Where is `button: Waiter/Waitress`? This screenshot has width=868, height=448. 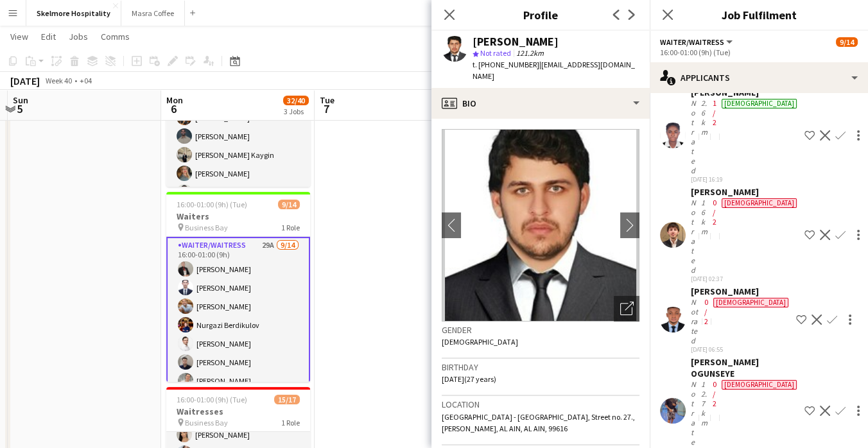 button: Waiter/Waitress is located at coordinates (697, 42).